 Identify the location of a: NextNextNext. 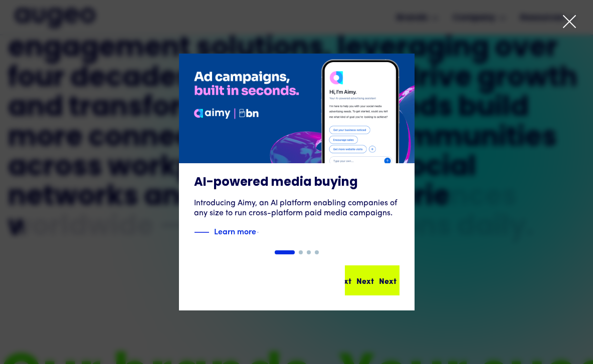
(372, 280).